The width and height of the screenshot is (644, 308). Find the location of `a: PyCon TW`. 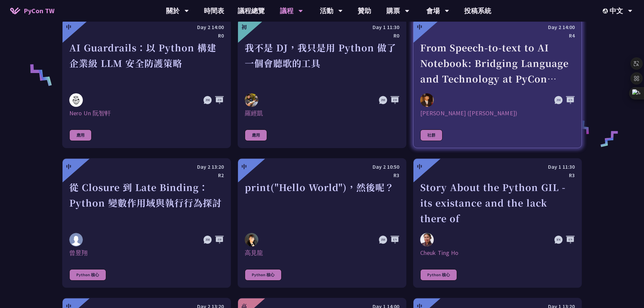

a: PyCon TW is located at coordinates (32, 11).